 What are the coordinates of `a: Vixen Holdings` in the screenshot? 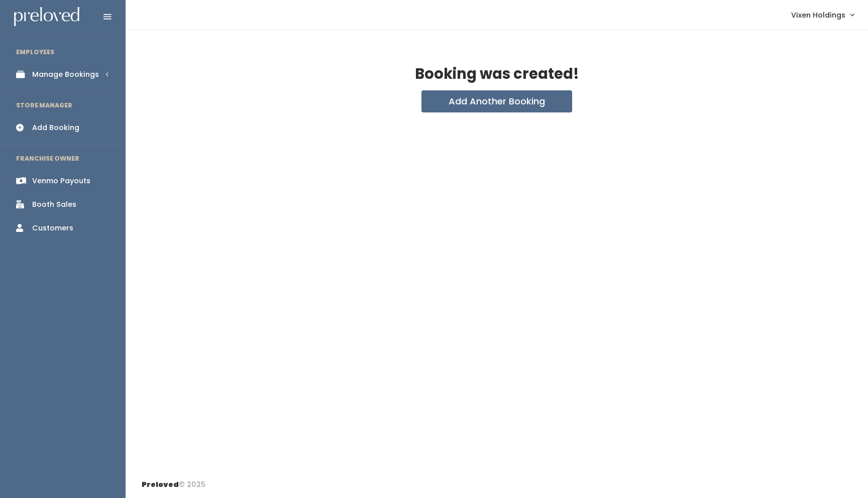 It's located at (823, 14).